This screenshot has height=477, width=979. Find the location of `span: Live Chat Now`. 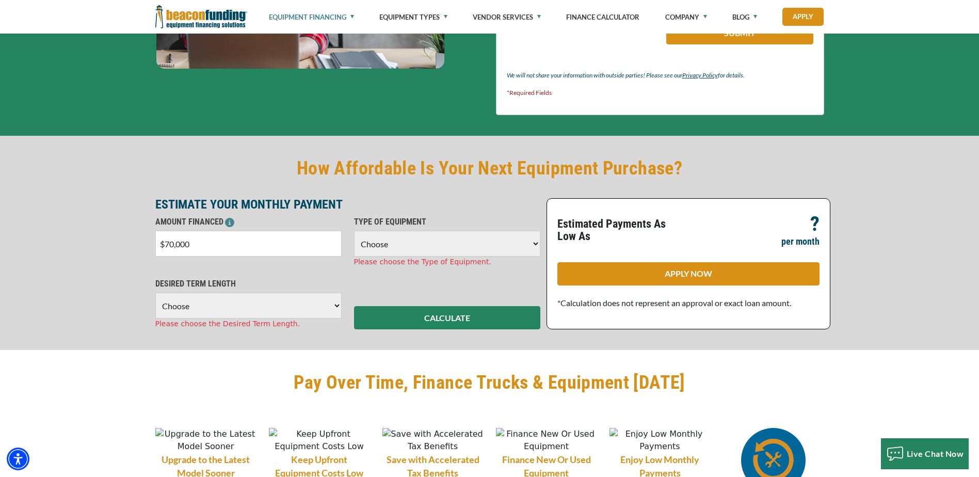

span: Live Chat Now is located at coordinates (935, 453).